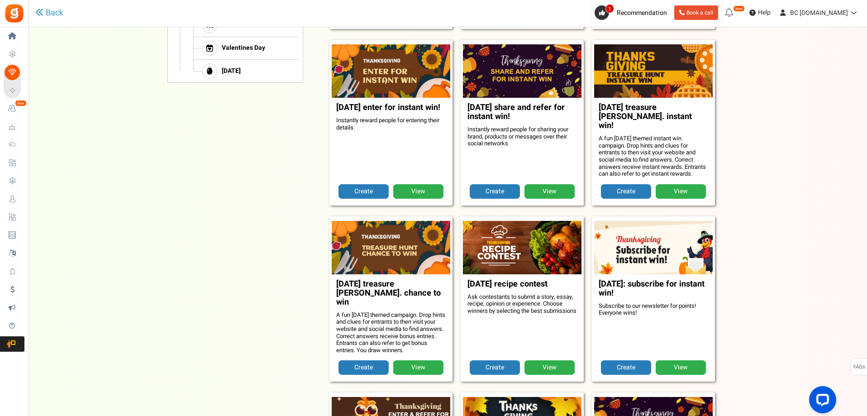 Image resolution: width=867 pixels, height=416 pixels. What do you see at coordinates (522, 317) in the screenshot?
I see `figcaption: Ask contestants to submit a story, essay, recipe, opinion or experience. Choose winners by select...` at bounding box center [522, 317].